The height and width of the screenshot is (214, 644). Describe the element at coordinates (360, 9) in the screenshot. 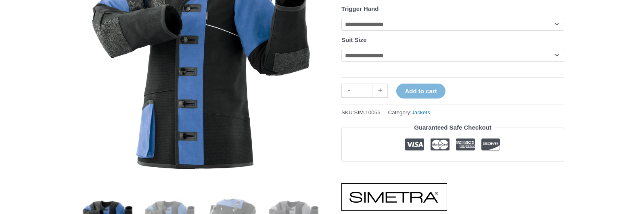

I see `label: Trigger Hand` at that location.